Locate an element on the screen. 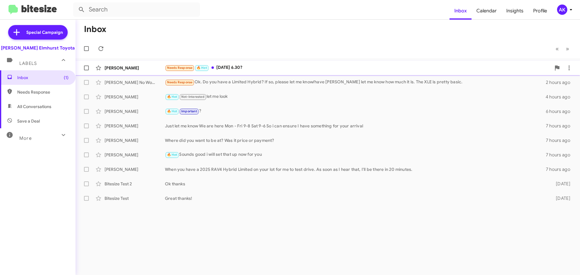  a: Special Campaign is located at coordinates (38, 32).